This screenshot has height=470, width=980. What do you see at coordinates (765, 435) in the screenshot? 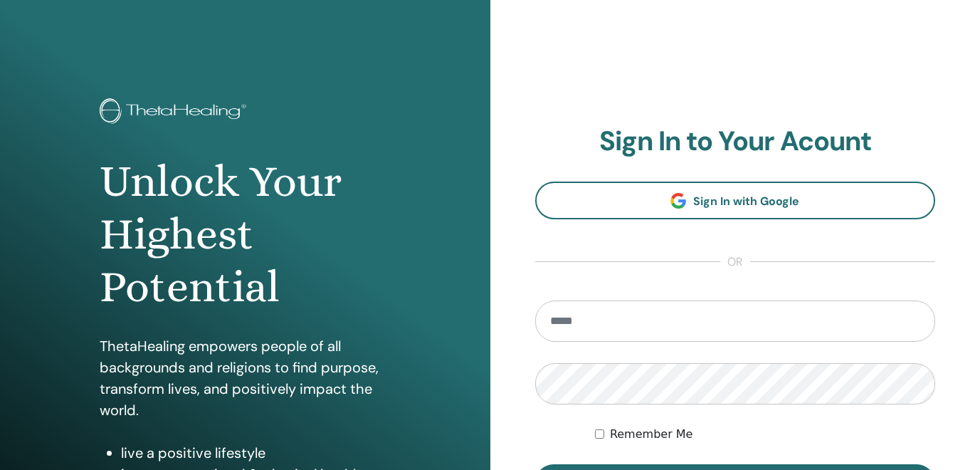
I see `div: Keep me authenticated indefinitely or until I manually logout` at bounding box center [765, 435].